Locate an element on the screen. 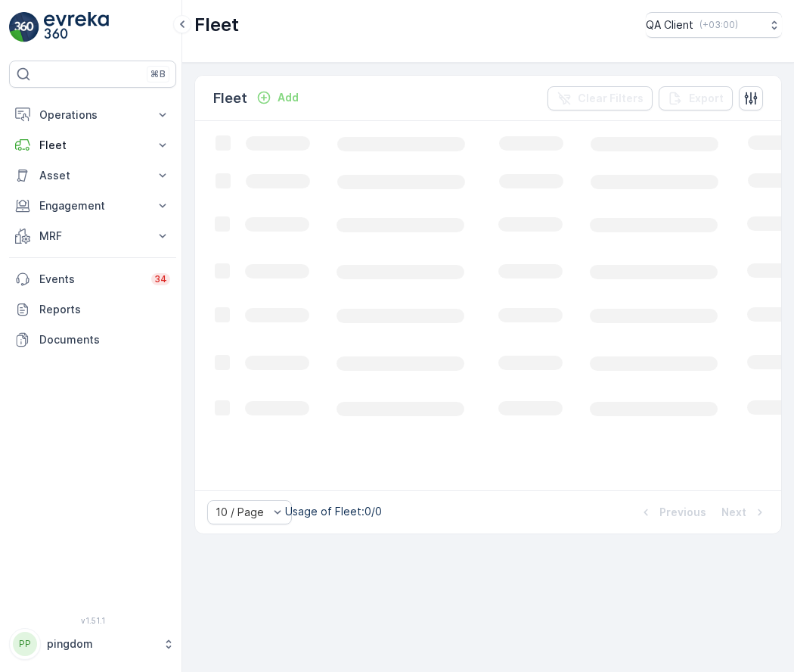  p: Clear Filters is located at coordinates (610, 98).